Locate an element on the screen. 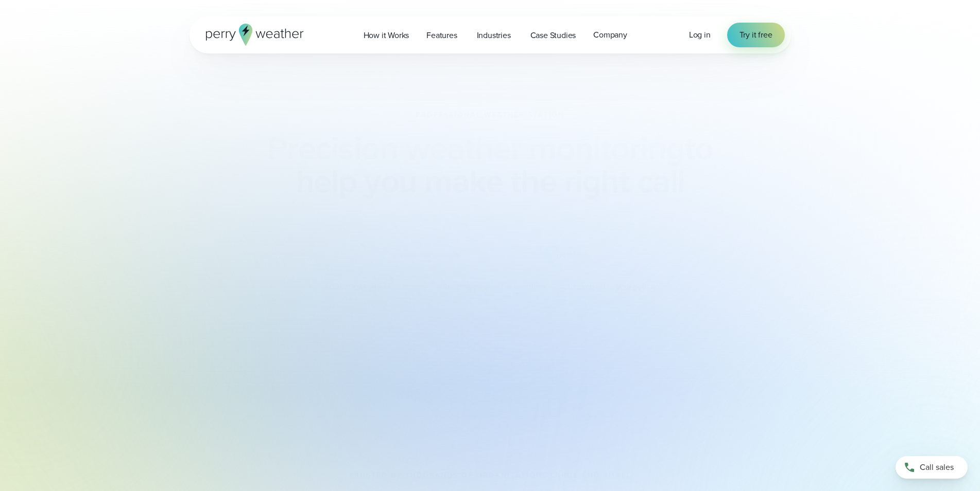 The height and width of the screenshot is (491, 980). span: Call sales is located at coordinates (937, 468).